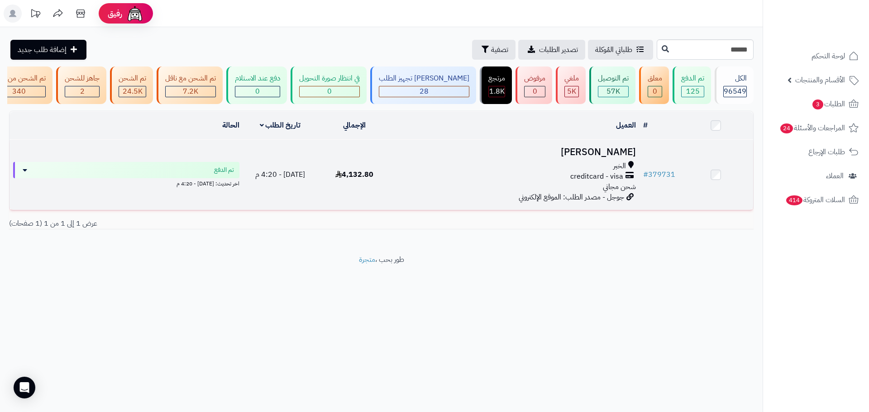  I want to click on div: الكل, so click(735, 78).